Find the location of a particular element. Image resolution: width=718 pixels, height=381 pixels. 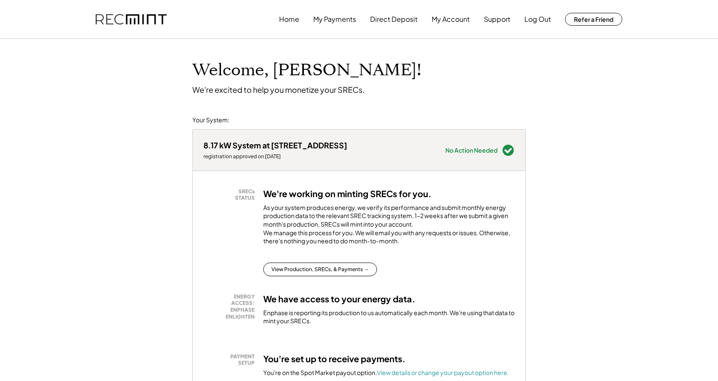

button: Direct Deposit is located at coordinates (394, 19).